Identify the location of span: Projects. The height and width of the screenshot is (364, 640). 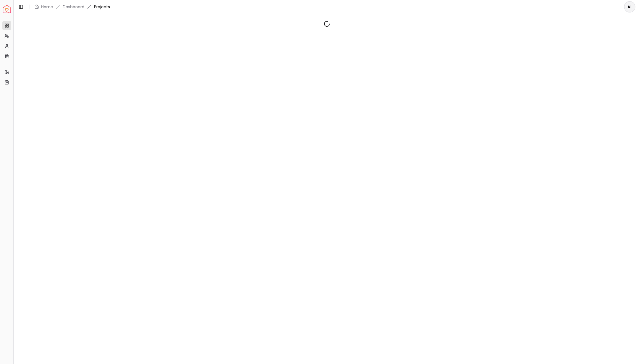
(102, 7).